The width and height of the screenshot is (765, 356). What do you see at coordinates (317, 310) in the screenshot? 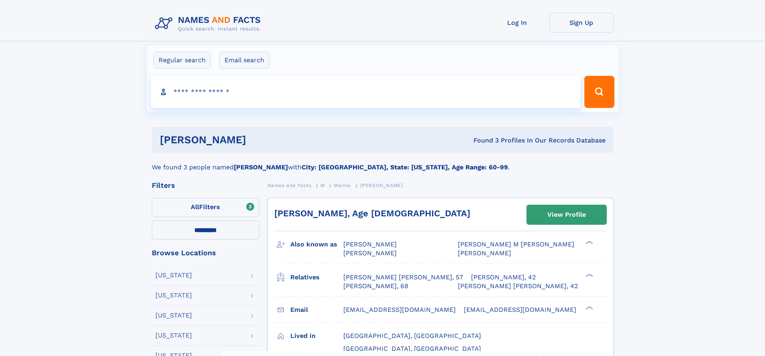
I see `h3: Email` at bounding box center [317, 310].